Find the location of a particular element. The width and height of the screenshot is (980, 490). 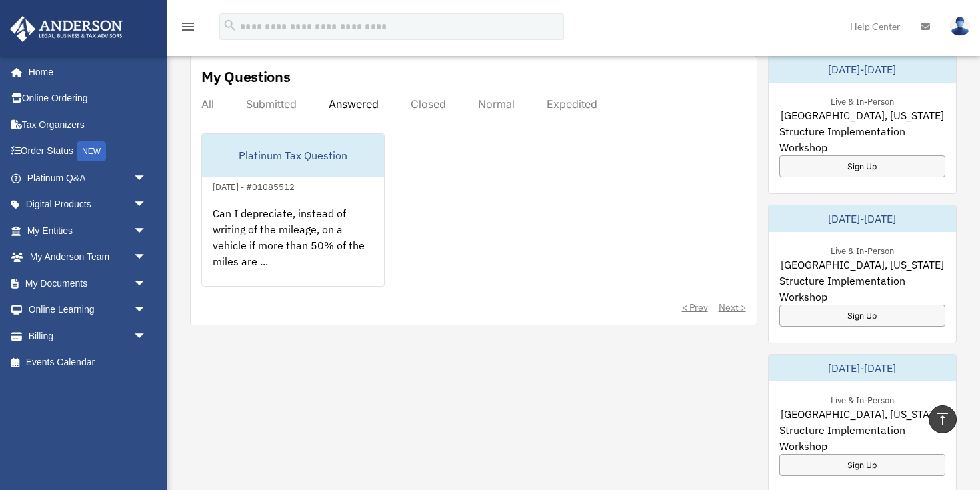

div: Submitted is located at coordinates (271, 104).